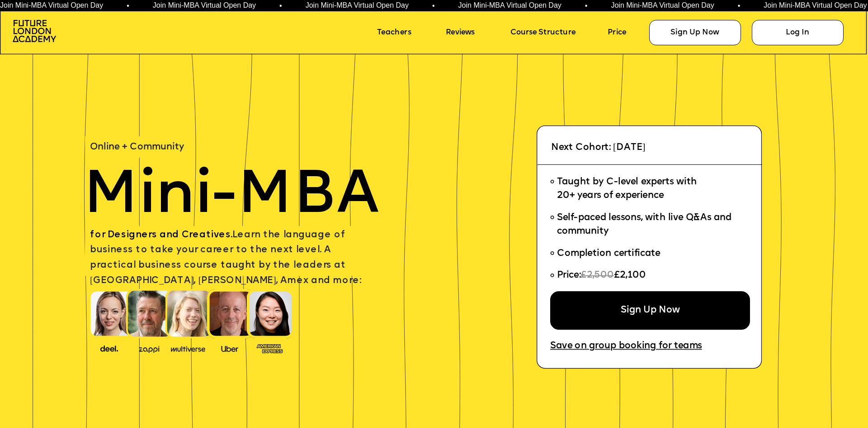 Image resolution: width=868 pixels, height=428 pixels. What do you see at coordinates (149, 347) in the screenshot?
I see `img: image-b2f1584c-cbf7-4a77-bbe0-f56ae6ee31f2.png` at bounding box center [149, 347].